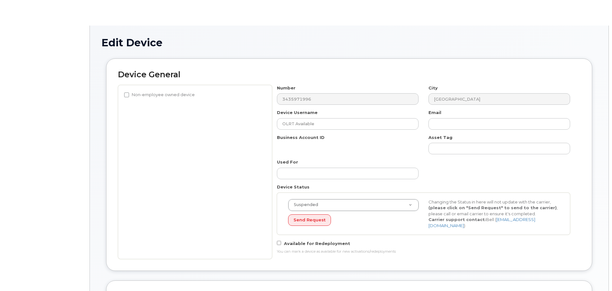  What do you see at coordinates (286, 88) in the screenshot?
I see `label: Number` at bounding box center [286, 88].